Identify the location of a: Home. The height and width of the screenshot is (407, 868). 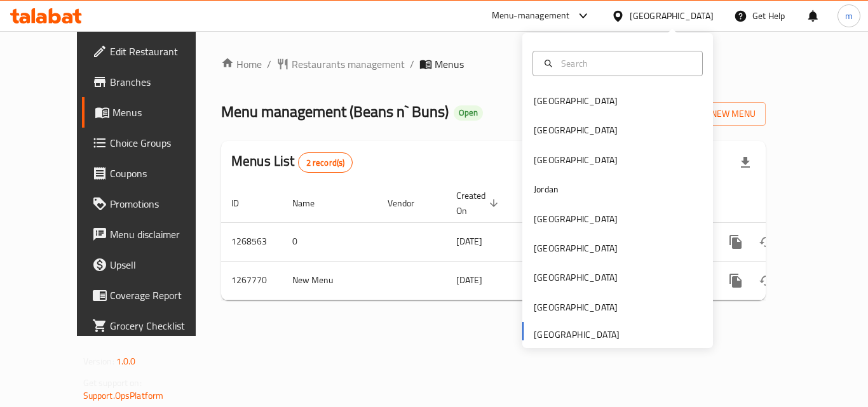
(241, 64).